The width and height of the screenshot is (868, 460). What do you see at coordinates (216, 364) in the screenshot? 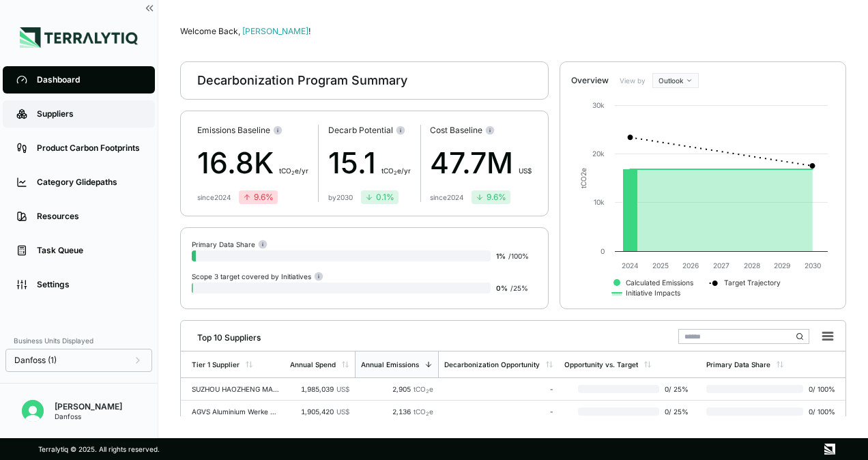
I see `div: Tier 1 Supplier` at bounding box center [216, 364].